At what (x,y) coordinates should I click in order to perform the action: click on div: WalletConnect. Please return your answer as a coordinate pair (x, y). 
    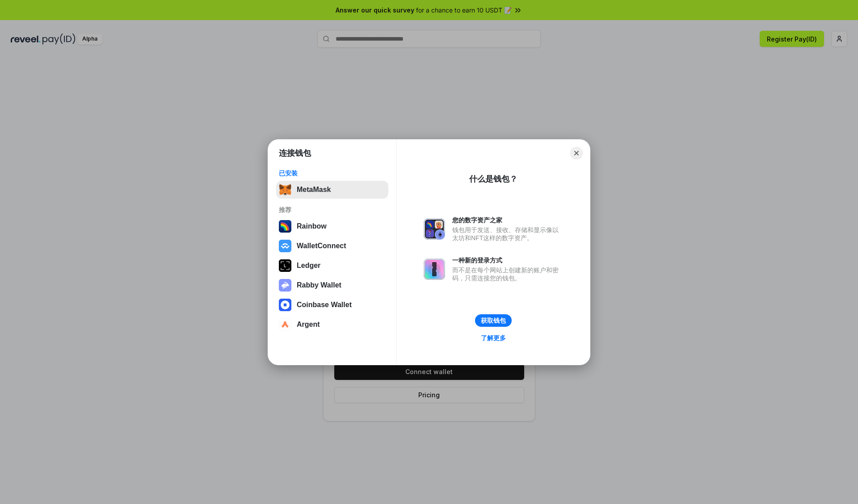
    Looking at the image, I should click on (321, 246).